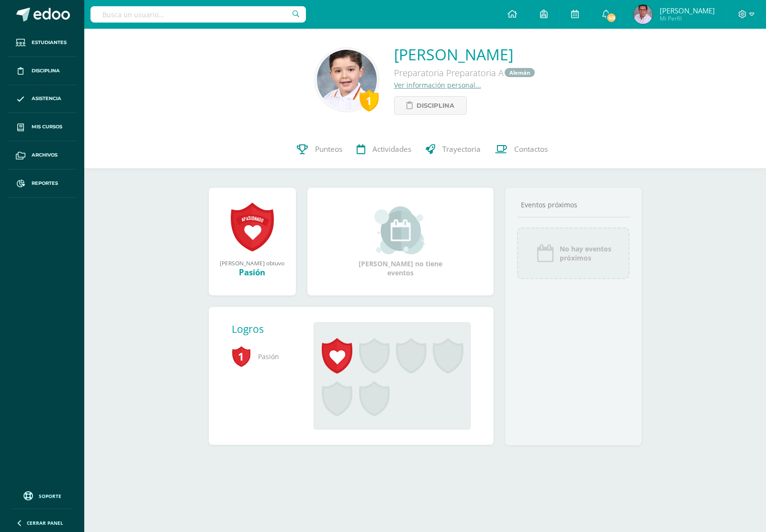  What do you see at coordinates (687, 18) in the screenshot?
I see `span: Mi Perfil` at bounding box center [687, 18].